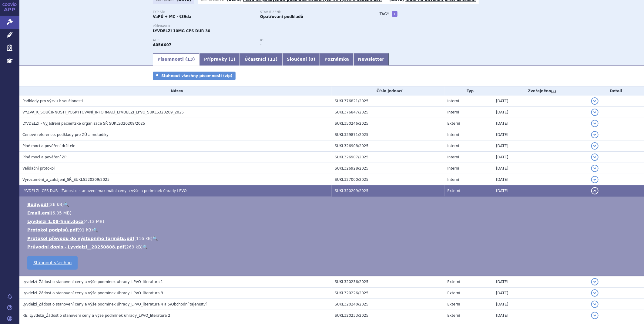  What do you see at coordinates (190, 59) in the screenshot?
I see `span: 13` at bounding box center [190, 59].